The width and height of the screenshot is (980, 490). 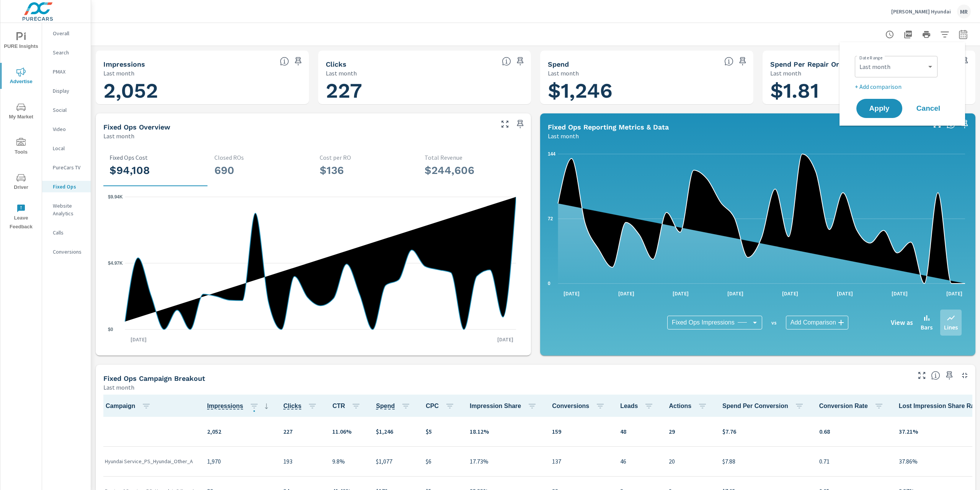 What do you see at coordinates (853, 406) in the screenshot?
I see `span: Conversion Rate` at bounding box center [853, 406].